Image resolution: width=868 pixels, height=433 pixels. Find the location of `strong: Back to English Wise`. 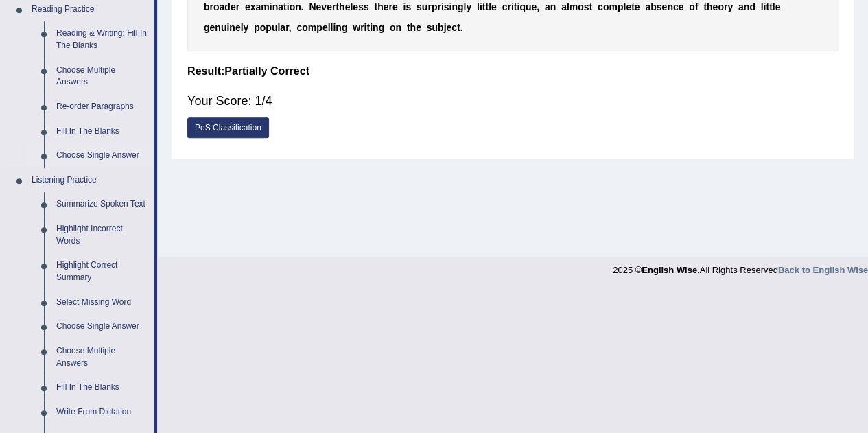

strong: Back to English Wise is located at coordinates (823, 269).